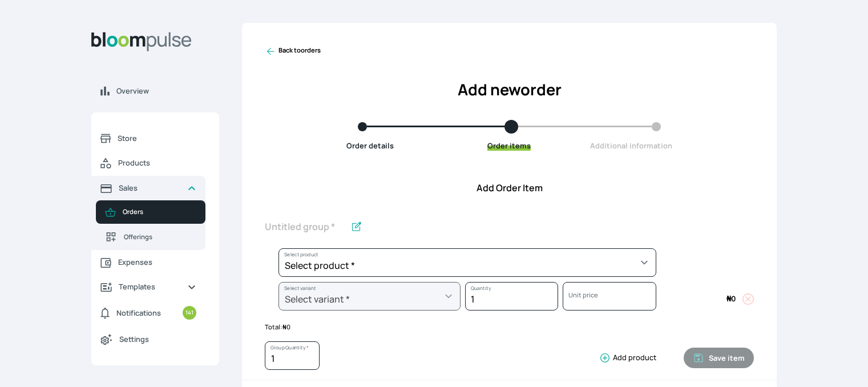 The height and width of the screenshot is (387, 868). What do you see at coordinates (509, 326) in the screenshot?
I see `p: Total:` at bounding box center [509, 326].